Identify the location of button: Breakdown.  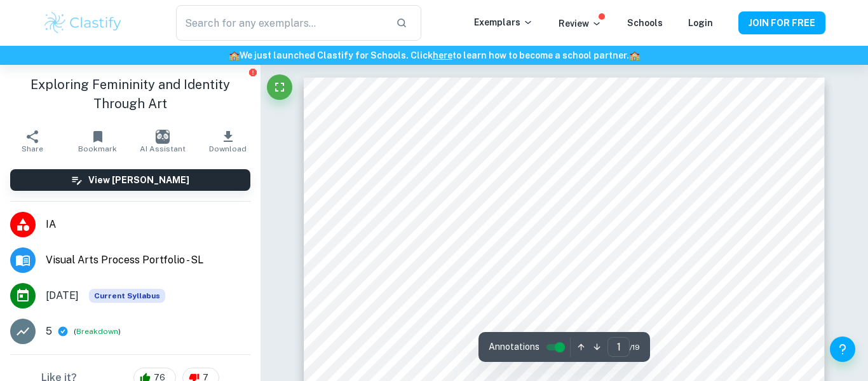
(97, 331).